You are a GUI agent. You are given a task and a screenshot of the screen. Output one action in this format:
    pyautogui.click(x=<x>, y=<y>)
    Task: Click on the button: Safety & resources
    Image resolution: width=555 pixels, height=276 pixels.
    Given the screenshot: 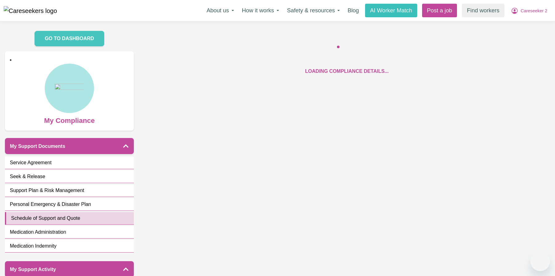 What is the action you would take?
    pyautogui.click(x=313, y=10)
    